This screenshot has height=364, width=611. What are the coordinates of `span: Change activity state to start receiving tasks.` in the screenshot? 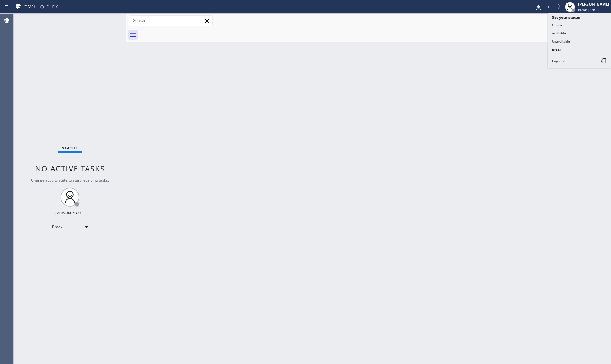 It's located at (70, 180).